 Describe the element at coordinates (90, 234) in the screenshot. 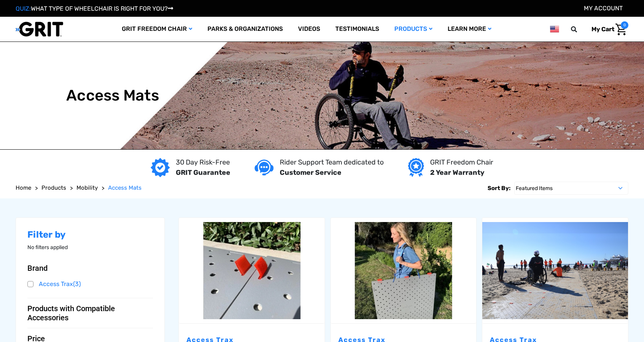

I see `h2: Filter by` at that location.